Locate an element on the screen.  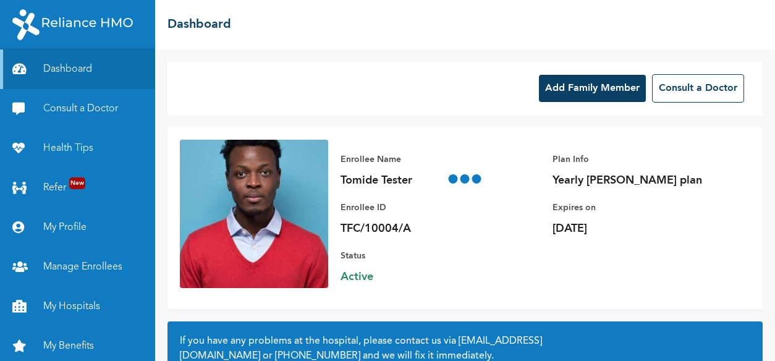
button: Add Family Member is located at coordinates (592, 88).